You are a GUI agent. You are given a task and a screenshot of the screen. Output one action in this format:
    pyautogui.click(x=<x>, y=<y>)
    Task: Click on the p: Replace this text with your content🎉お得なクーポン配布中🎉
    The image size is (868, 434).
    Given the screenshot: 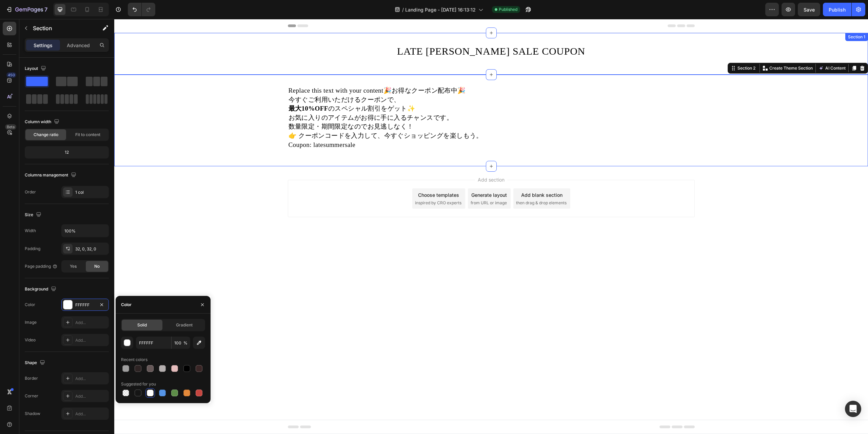 What is the action you would take?
    pyautogui.click(x=377, y=72)
    